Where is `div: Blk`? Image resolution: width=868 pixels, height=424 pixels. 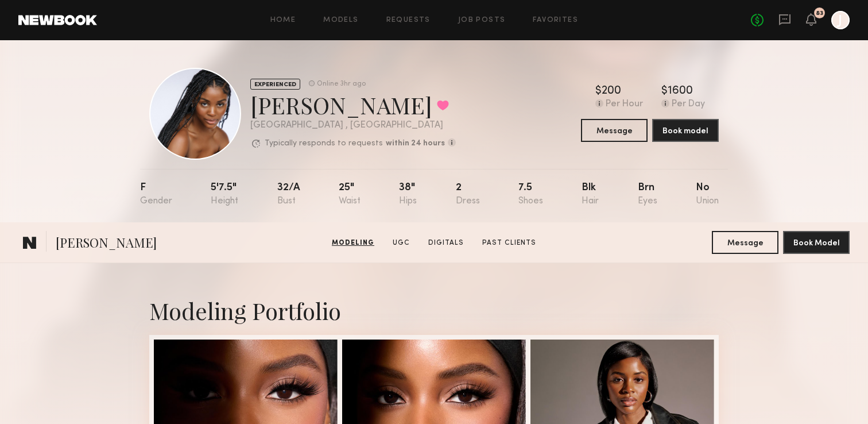
div: Blk is located at coordinates (590, 194).